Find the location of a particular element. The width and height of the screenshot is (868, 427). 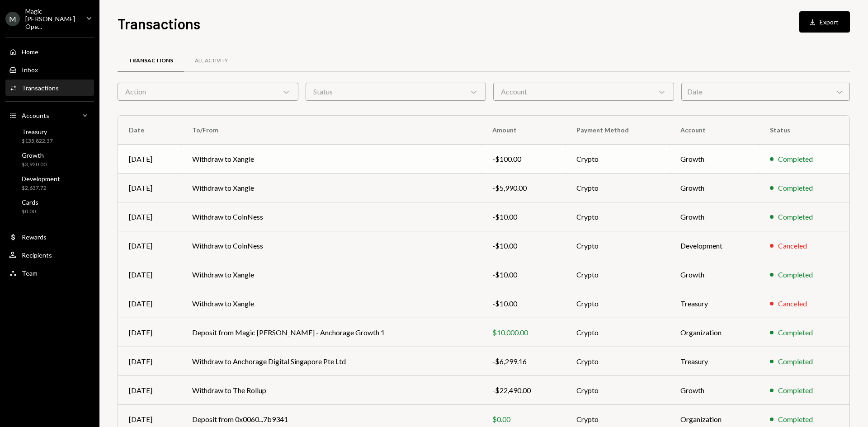

div: Rewards is located at coordinates (34, 237).